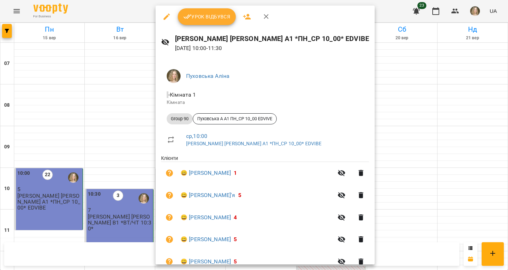 The height and width of the screenshot is (270, 508). Describe the element at coordinates (197, 136) in the screenshot. I see `a: ср , 10:00` at that location.